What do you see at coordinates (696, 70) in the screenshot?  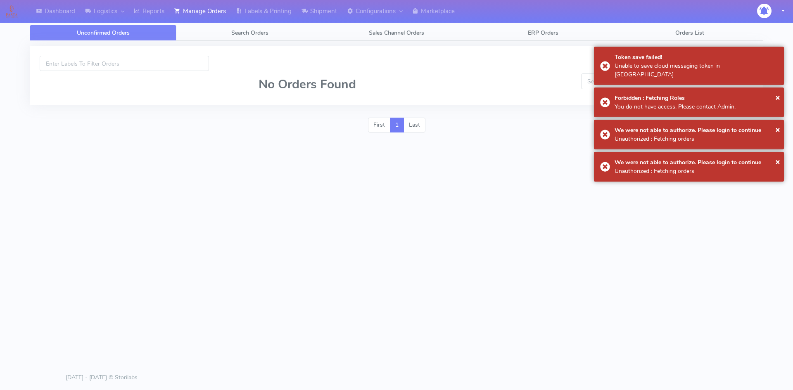 I see `div: Unable to save cloud messaging token in OMS` at bounding box center [696, 70].